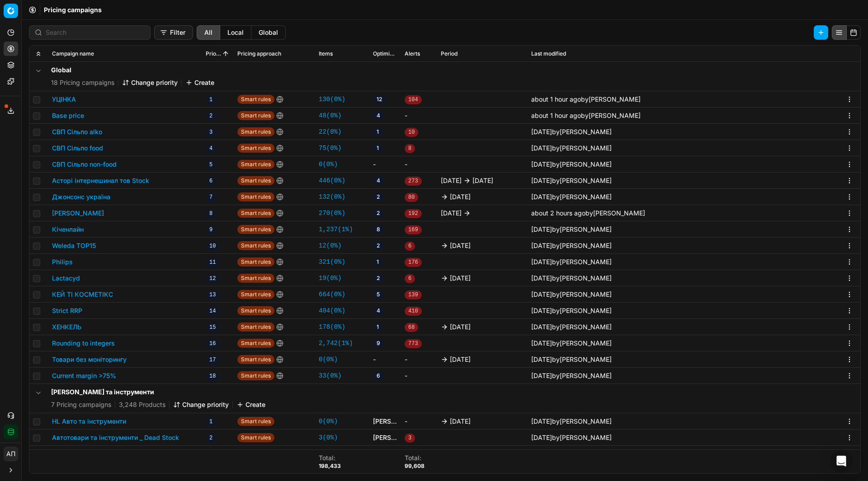  What do you see at coordinates (331, 310) in the screenshot?
I see `a: 404(0%)` at bounding box center [331, 310].